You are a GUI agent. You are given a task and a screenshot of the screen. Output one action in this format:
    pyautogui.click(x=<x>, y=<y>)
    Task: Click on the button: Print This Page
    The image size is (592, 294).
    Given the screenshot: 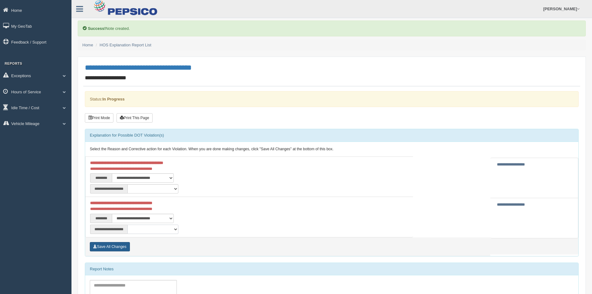 What is the action you would take?
    pyautogui.click(x=135, y=118)
    